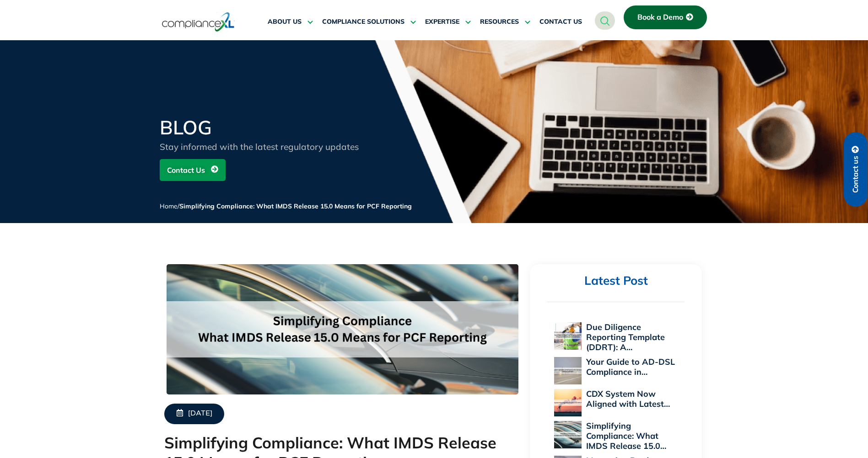 This screenshot has height=458, width=868. What do you see at coordinates (626, 436) in the screenshot?
I see `a: Simplifying Compliance: What IMDS Release 15.0…` at bounding box center [626, 436].